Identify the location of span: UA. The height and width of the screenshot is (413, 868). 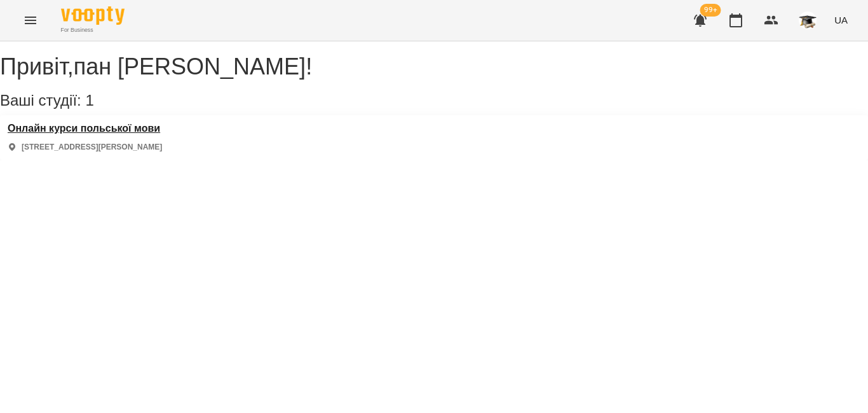
(841, 20).